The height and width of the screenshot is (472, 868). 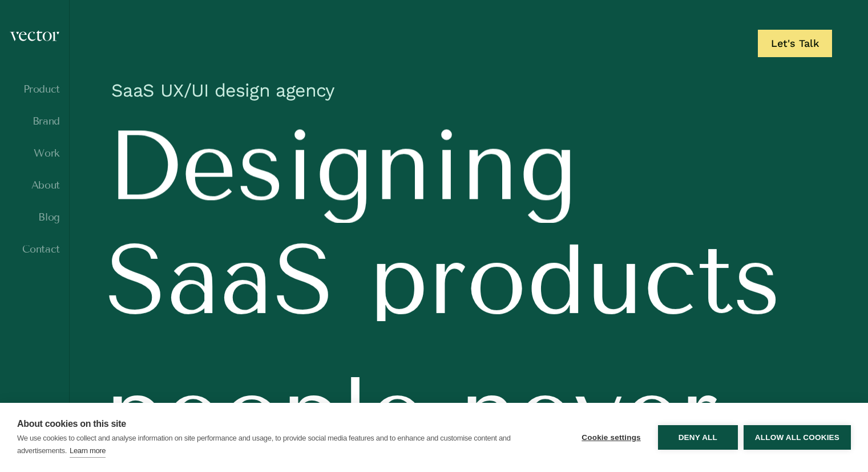 What do you see at coordinates (469, 93) in the screenshot?
I see `h1: SaaS UX/UI design agency` at bounding box center [469, 93].